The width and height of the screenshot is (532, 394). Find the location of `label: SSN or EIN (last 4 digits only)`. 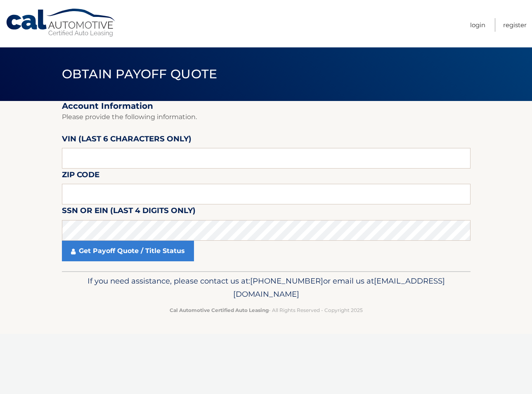

label: SSN or EIN (last 4 digits only) is located at coordinates (129, 212).